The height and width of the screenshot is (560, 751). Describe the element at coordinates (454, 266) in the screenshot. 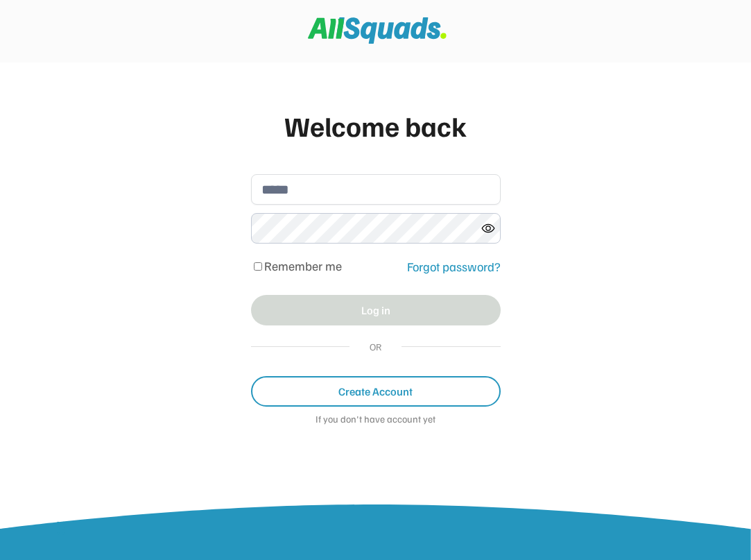

I see `div: Forgot password?` at that location.